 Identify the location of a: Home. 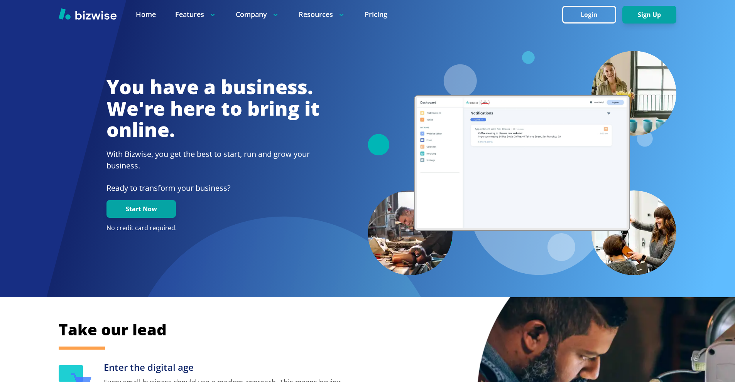
(146, 14).